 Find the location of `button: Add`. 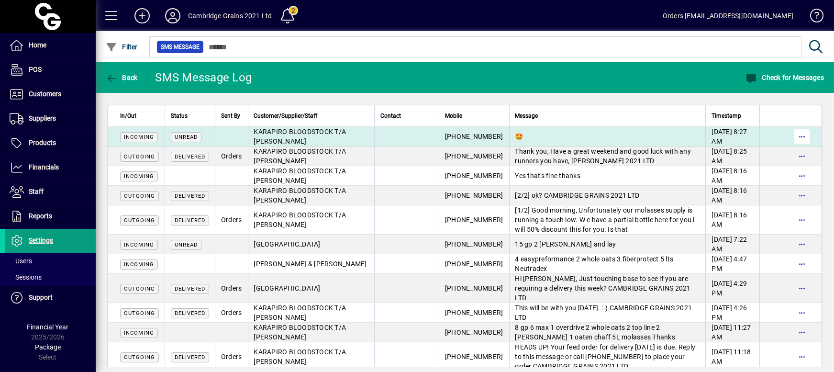

button: Add is located at coordinates (142, 16).